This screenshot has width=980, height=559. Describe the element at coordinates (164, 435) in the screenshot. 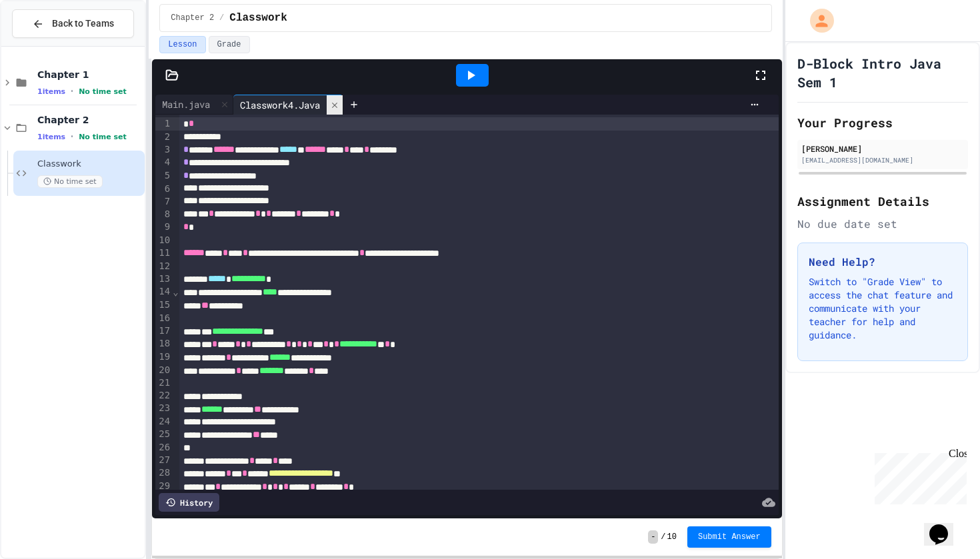

I see `div: 25` at that location.